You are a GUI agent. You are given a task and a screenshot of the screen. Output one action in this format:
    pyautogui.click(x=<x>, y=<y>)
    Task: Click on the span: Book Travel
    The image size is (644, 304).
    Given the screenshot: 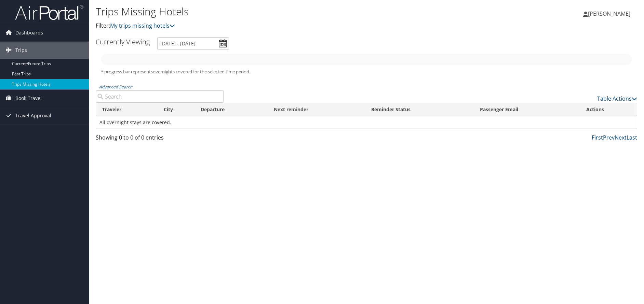 What is the action you would take?
    pyautogui.click(x=28, y=98)
    